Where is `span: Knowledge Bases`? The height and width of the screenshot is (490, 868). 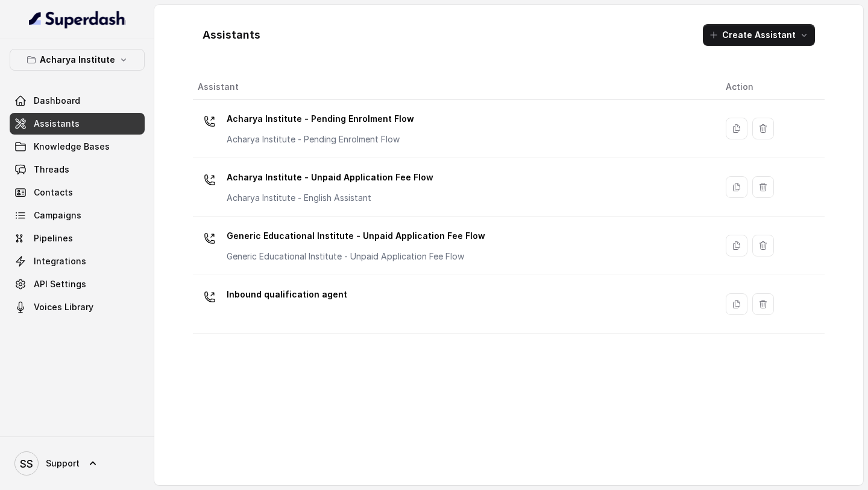
span: Knowledge Bases is located at coordinates (72, 147).